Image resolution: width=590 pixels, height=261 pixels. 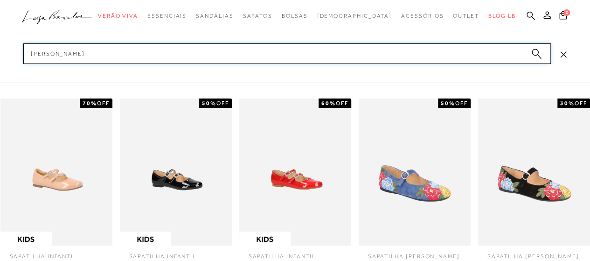 What do you see at coordinates (567, 103) in the screenshot?
I see `strong: 30%` at bounding box center [567, 103].